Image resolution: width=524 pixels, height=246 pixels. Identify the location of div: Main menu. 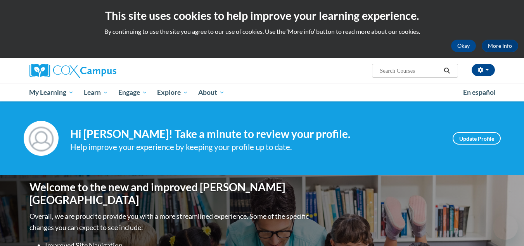
(262, 92).